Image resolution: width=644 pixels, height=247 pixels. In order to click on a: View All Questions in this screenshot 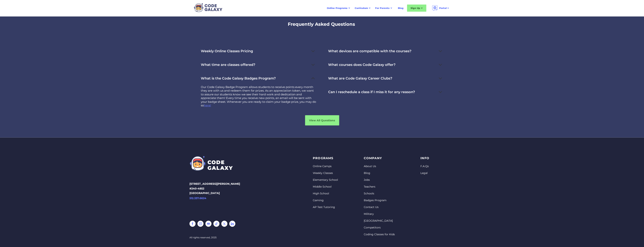, I will do `click(322, 121)`.